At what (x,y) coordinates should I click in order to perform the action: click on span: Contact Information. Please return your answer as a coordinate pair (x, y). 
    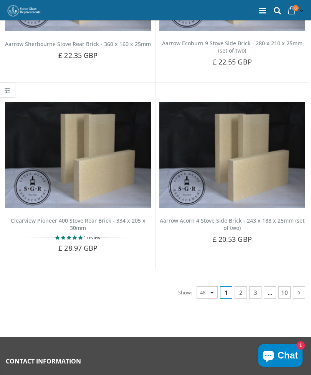
    Looking at the image, I should click on (43, 362).